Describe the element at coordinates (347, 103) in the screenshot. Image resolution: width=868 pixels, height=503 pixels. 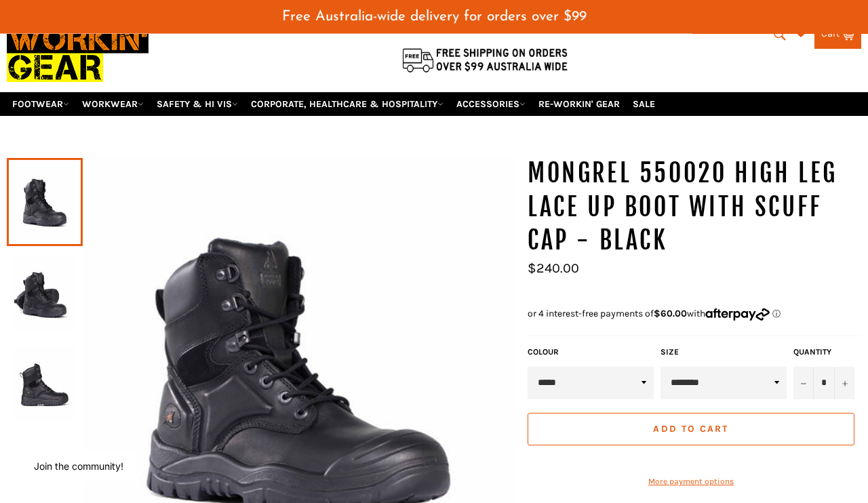
I see `a: CORPORATE, HEALTHCARE & HOSPITALITY` at that location.